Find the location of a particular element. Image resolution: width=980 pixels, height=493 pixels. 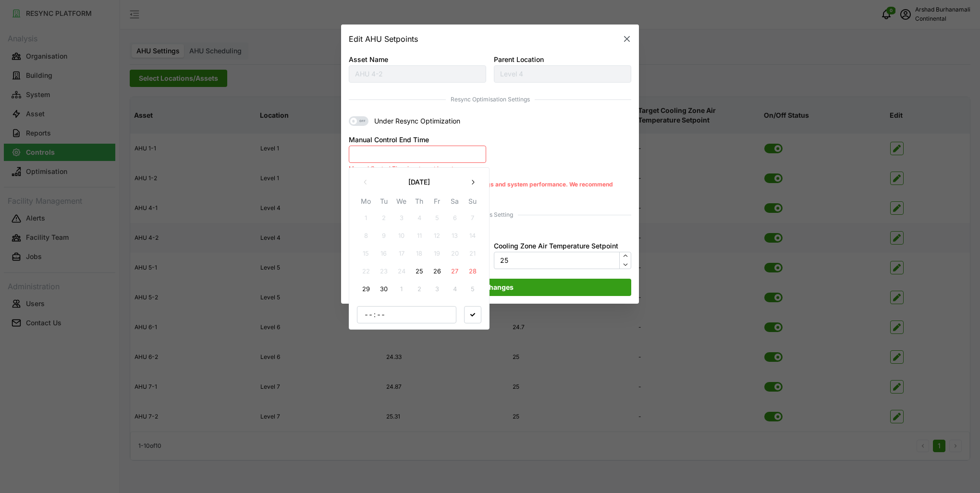

span: Resync Optimisation Settings is located at coordinates (490, 99).